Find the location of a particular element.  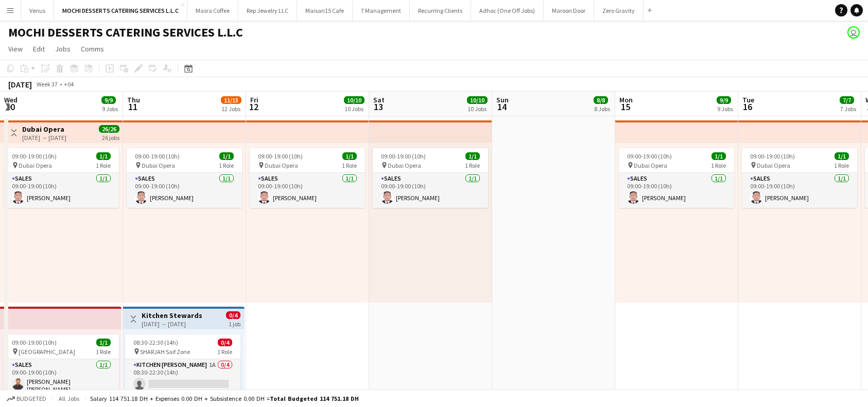

span: 7/7 is located at coordinates (847, 100).